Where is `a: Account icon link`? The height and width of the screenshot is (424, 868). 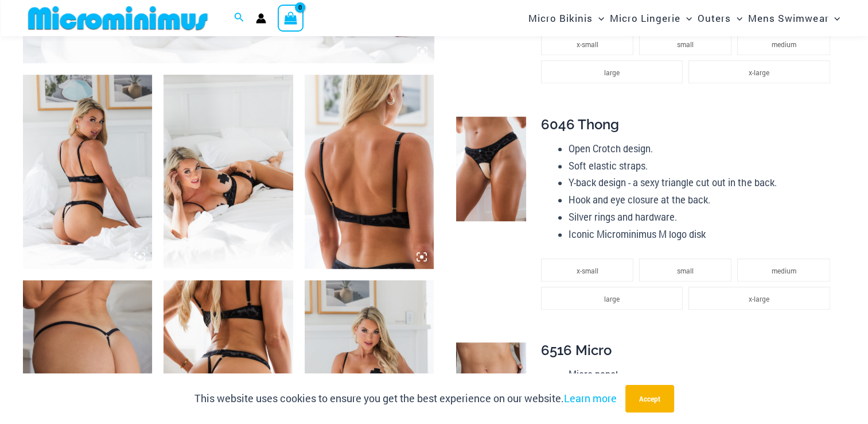 a: Account icon link is located at coordinates (261, 18).